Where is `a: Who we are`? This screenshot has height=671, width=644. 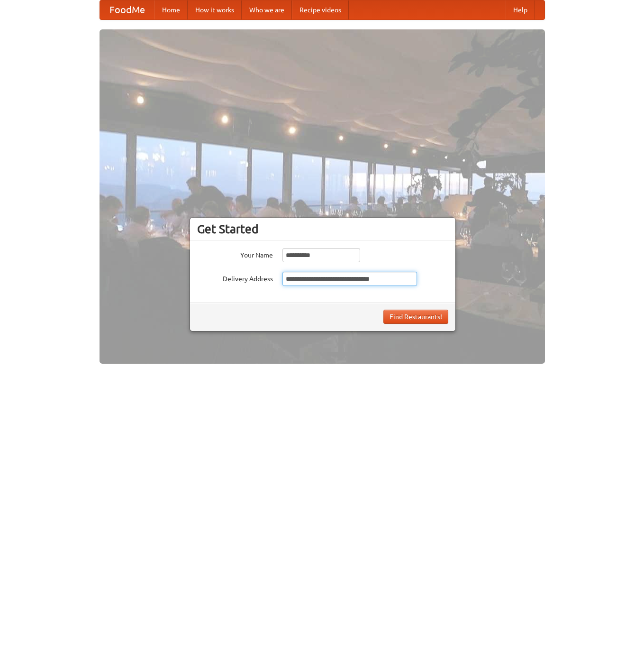 a: Who we are is located at coordinates (267, 10).